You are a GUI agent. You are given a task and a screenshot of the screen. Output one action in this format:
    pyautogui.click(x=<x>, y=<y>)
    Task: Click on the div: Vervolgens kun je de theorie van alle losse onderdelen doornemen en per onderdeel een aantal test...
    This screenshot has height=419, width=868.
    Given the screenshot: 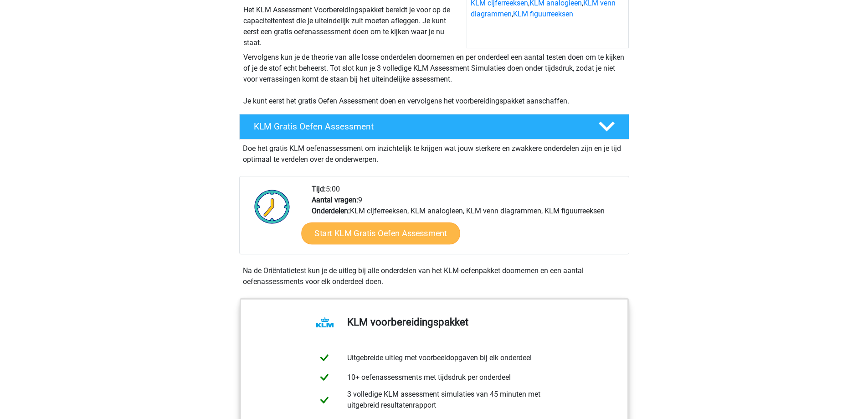 What is the action you would take?
    pyautogui.click(x=434, y=79)
    